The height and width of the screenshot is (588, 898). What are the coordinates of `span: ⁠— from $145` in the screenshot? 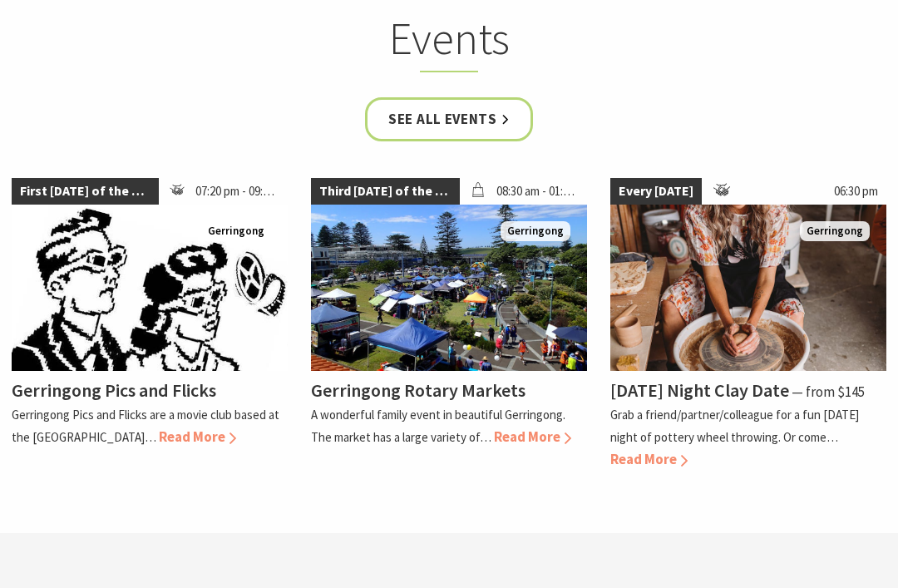 It's located at (829, 392).